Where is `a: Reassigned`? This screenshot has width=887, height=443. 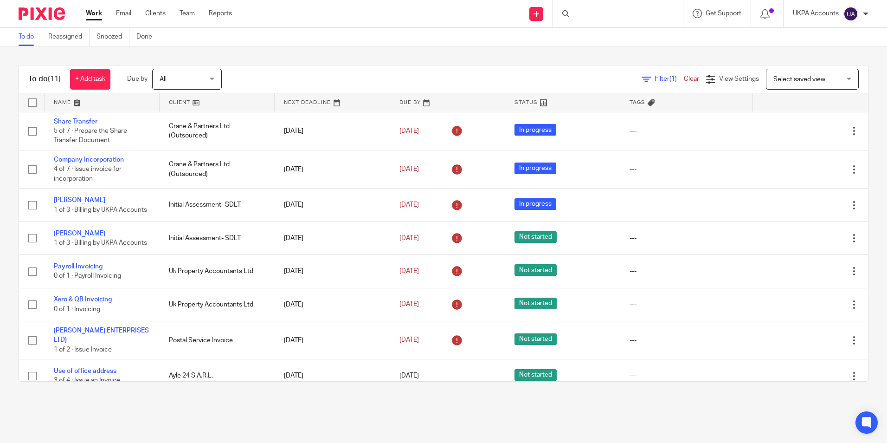
a: Reassigned is located at coordinates (69, 37).